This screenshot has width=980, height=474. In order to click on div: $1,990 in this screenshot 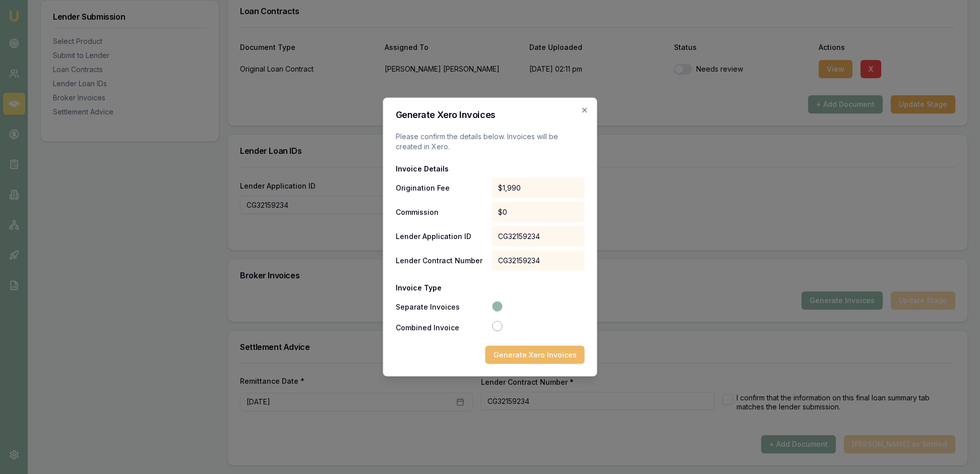, I will do `click(538, 188)`.